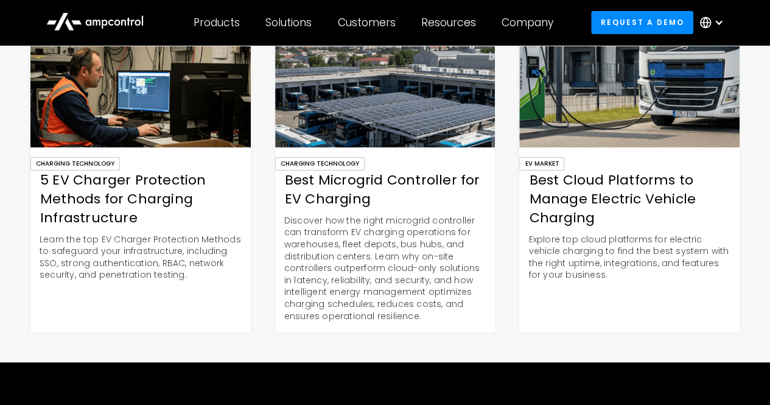 The height and width of the screenshot is (405, 770). Describe the element at coordinates (141, 189) in the screenshot. I see `a: Charging Technology5 EV Charger Protection Methods for Charging InfrastructureLearn the top EV Ch...` at that location.